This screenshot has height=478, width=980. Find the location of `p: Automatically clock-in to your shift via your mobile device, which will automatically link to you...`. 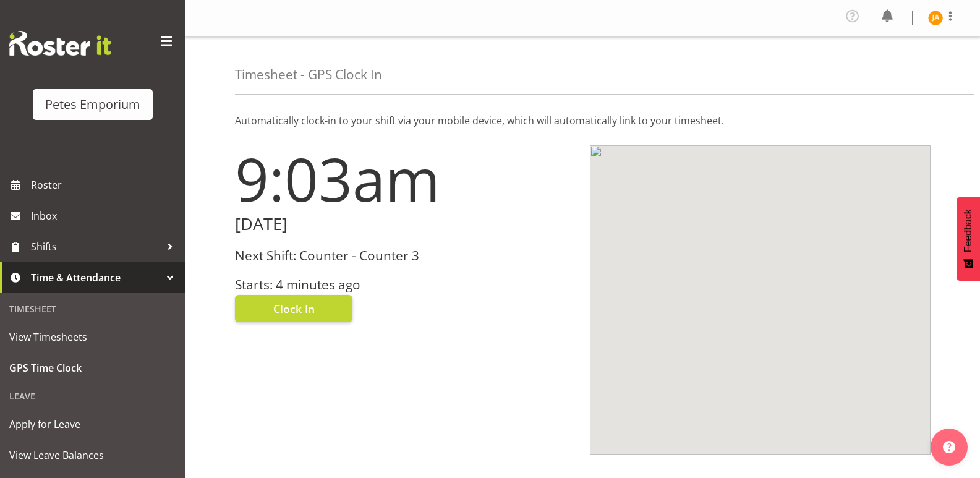

p: Automatically clock-in to your shift via your mobile device, which will automatically link to you... is located at coordinates (582, 121).